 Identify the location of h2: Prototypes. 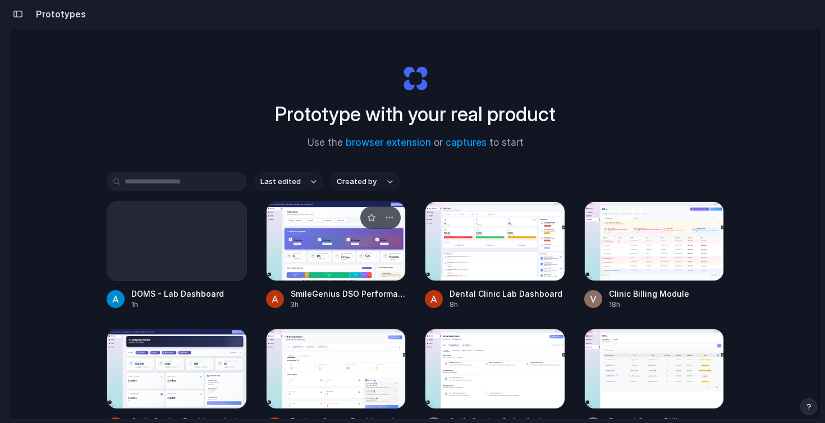
(58, 14).